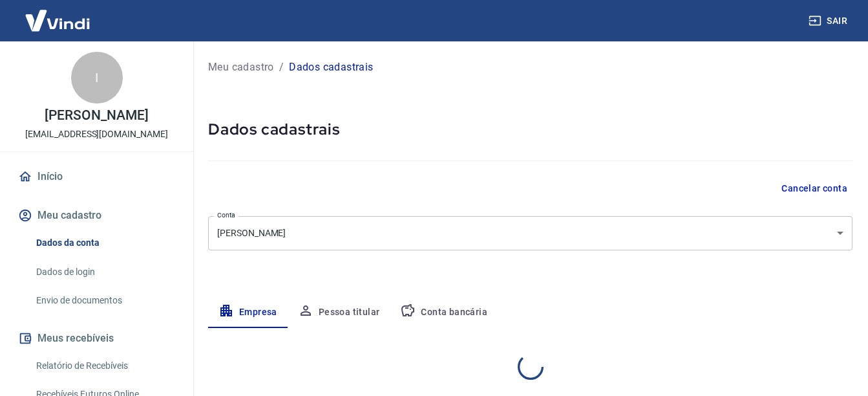 The height and width of the screenshot is (396, 868). I want to click on a: Dados da conta, so click(104, 243).